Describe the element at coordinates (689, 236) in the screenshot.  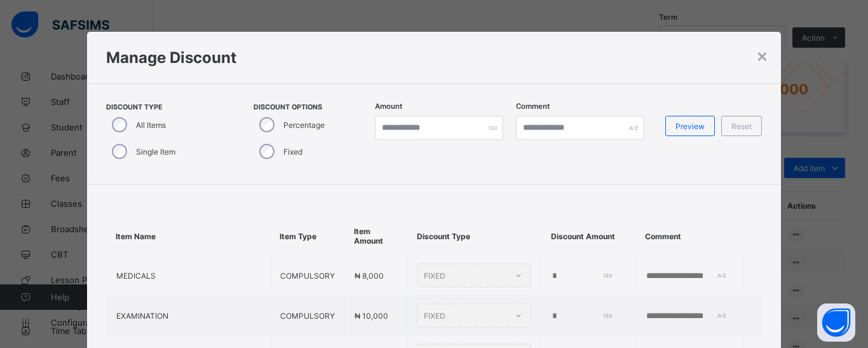
I see `th: Comment` at that location.